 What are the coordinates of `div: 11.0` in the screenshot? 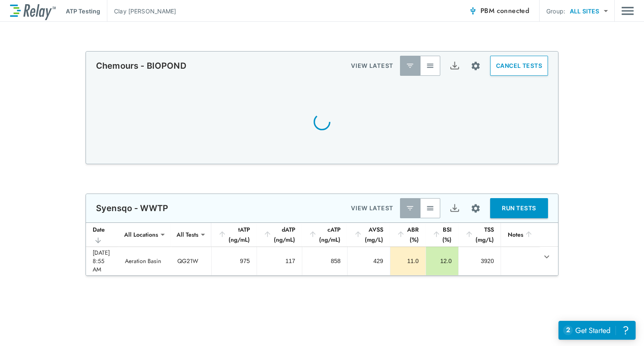 It's located at (408, 261).